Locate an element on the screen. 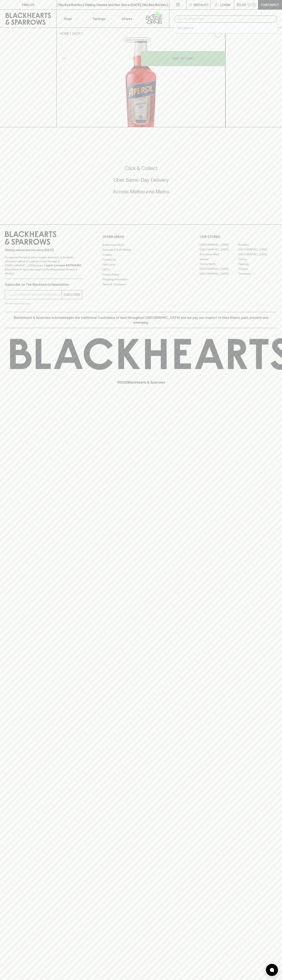 This screenshot has width=282, height=980. p: Wishlist is located at coordinates (201, 5).